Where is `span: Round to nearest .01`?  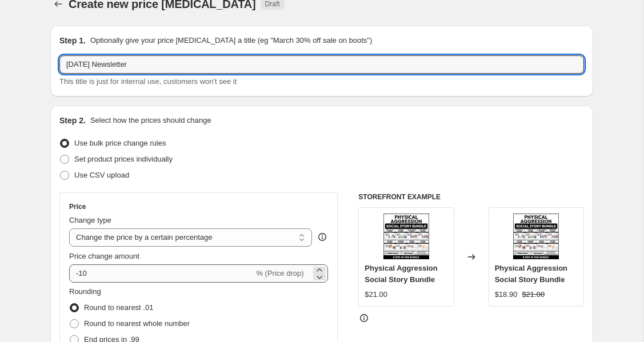
span: Round to nearest .01 is located at coordinates (118, 307).